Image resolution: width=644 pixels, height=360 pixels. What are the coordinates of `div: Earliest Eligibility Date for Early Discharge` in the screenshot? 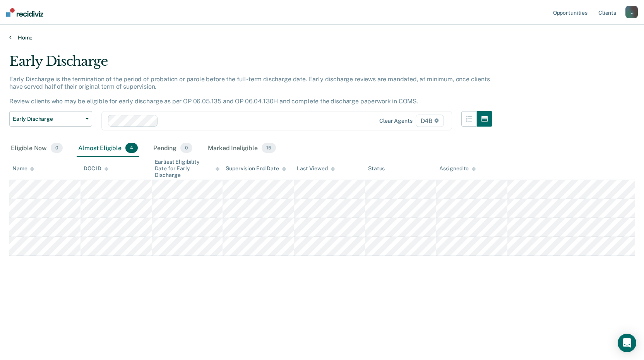 It's located at (187, 168).